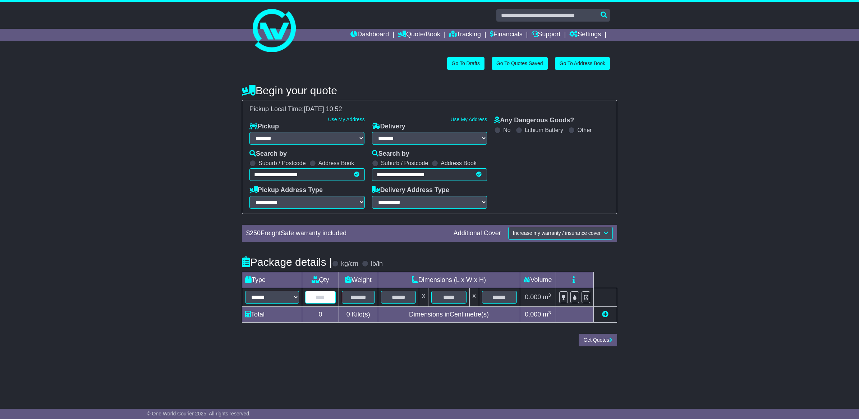 This screenshot has height=419, width=859. Describe the element at coordinates (350, 264) in the screenshot. I see `label: kg/cm` at that location.